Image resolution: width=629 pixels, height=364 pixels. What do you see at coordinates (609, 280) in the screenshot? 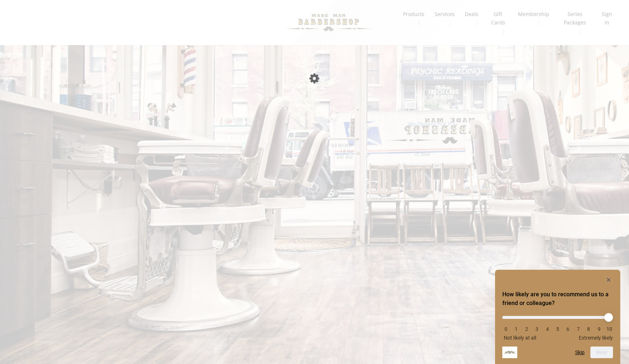
I see `button: Hide survey` at bounding box center [609, 280].